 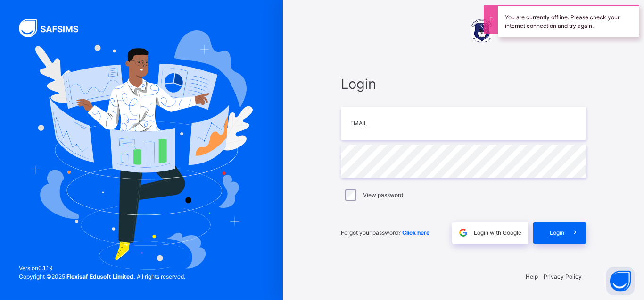 What do you see at coordinates (532, 276) in the screenshot?
I see `a: Help` at bounding box center [532, 276].